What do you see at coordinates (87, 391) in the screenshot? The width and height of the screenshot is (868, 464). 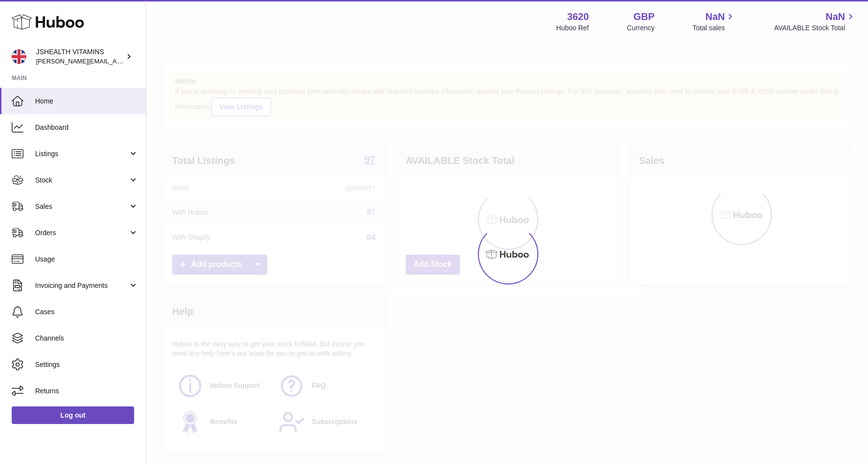 I see `span: Returns` at bounding box center [87, 391].